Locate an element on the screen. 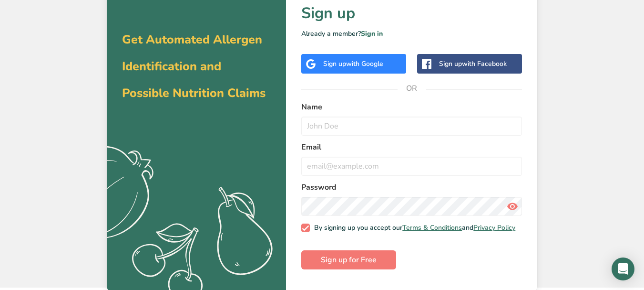 The height and width of the screenshot is (290, 644). a: Sign in is located at coordinates (372, 34).